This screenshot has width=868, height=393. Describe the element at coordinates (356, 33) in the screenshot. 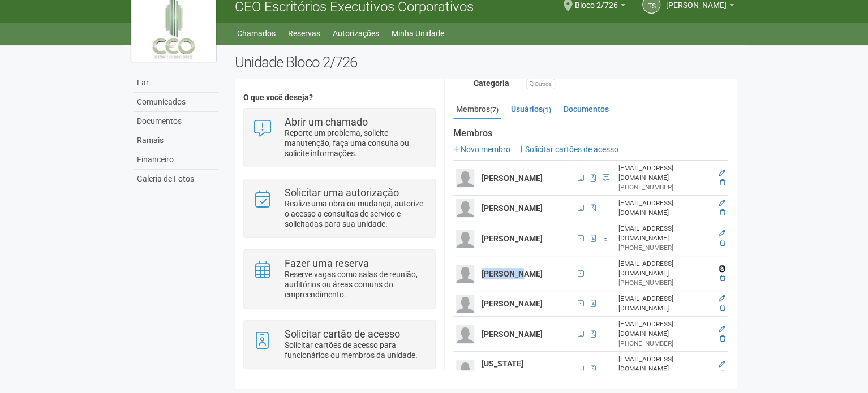

I see `font: Autorizações` at that location.